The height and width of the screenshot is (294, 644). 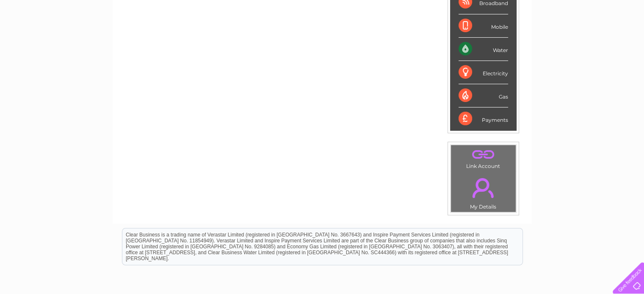 I want to click on span: 0333 014 3131, so click(x=513, y=9).